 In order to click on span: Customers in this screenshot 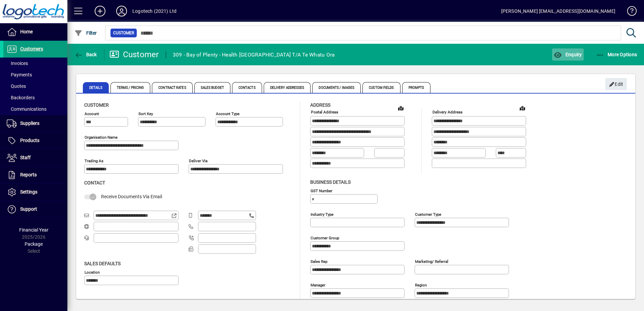, I will do `click(32, 49)`.